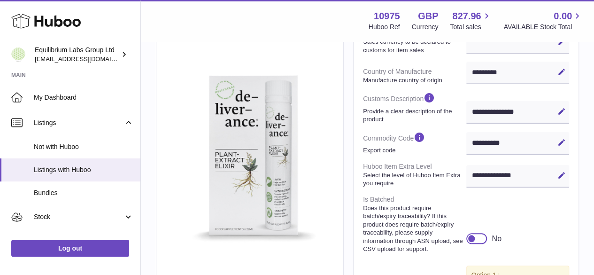  What do you see at coordinates (428, 16) in the screenshot?
I see `strong: GBP` at bounding box center [428, 16].